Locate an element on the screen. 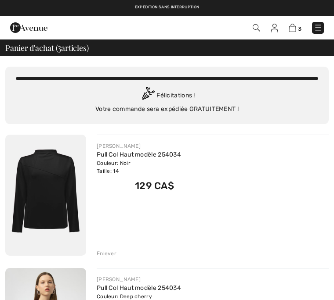 The width and height of the screenshot is (334, 300). div: Félicitations ! Votre commande sera expédiée GRATUITEMENT ! is located at coordinates (167, 100).